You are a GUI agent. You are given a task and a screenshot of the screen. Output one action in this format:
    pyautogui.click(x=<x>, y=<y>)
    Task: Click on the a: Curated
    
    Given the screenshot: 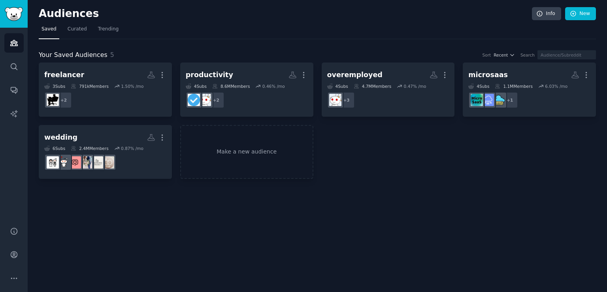 What is the action you would take?
    pyautogui.click(x=77, y=31)
    